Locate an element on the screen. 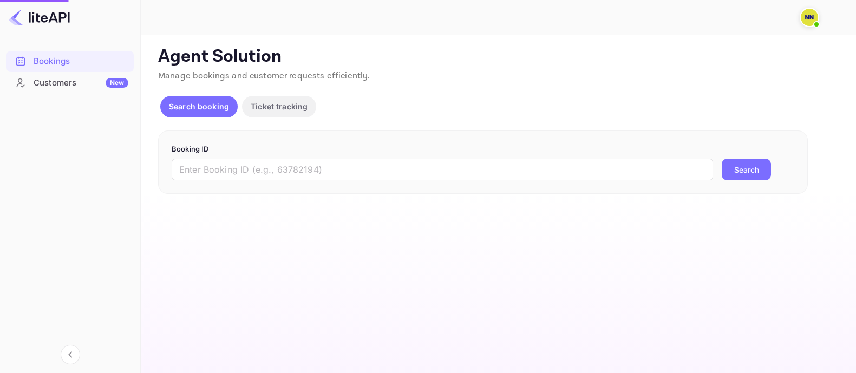  button: Search is located at coordinates (746, 170).